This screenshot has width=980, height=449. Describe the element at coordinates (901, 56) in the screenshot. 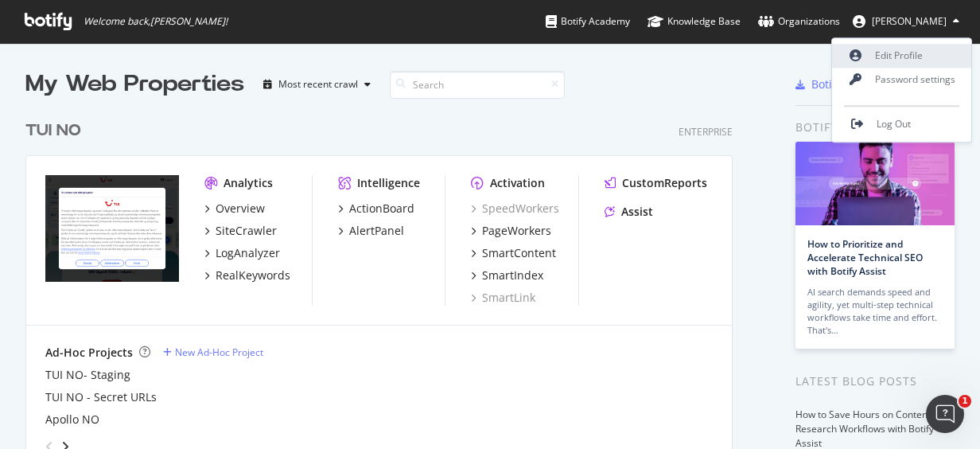

I see `a: Edit Profile` at that location.